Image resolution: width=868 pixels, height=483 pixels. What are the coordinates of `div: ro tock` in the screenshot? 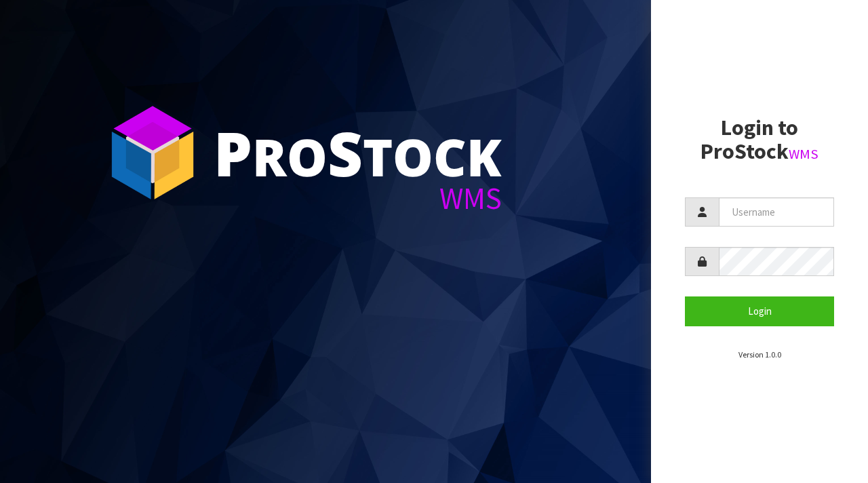 It's located at (358, 153).